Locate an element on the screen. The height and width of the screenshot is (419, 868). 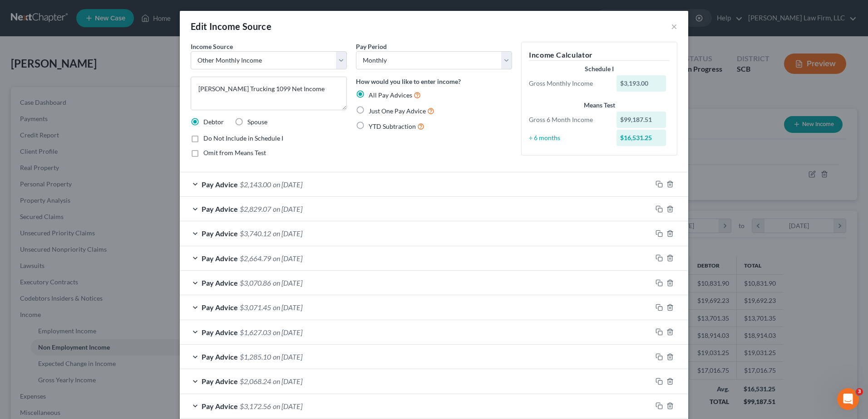
span: $1,285.10 is located at coordinates (255, 357).